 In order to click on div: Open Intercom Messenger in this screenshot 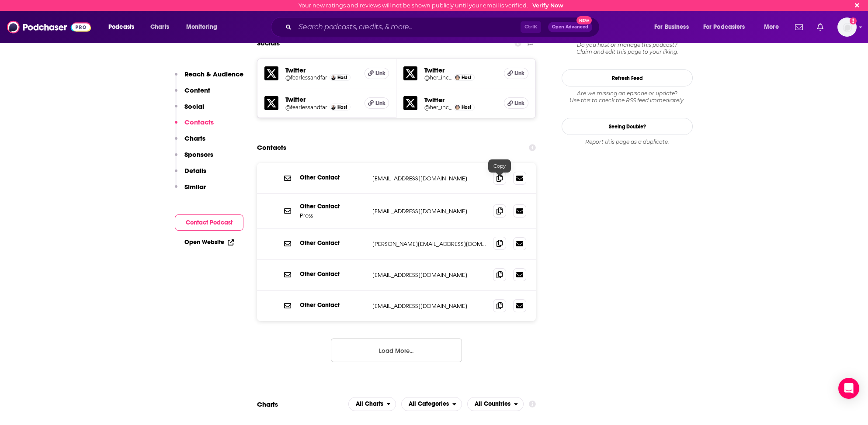, I will do `click(849, 388)`.